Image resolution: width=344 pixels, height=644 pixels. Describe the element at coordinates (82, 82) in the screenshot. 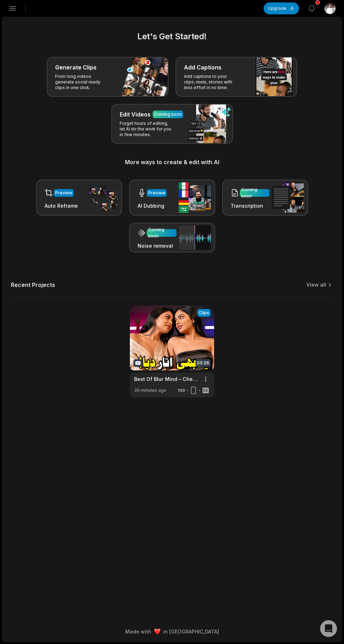

I see `p: From long videos generate social ready clips in one click.` at that location.